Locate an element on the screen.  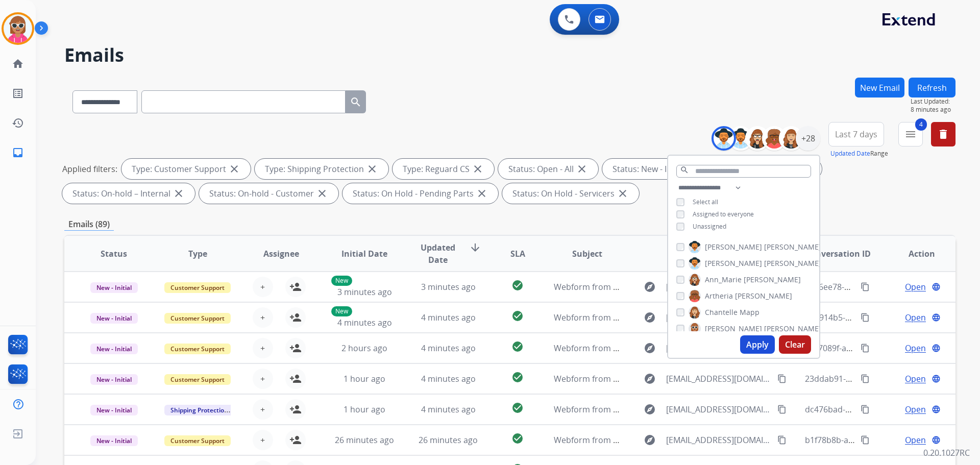
span: 1 hour ago is located at coordinates (365, 409).